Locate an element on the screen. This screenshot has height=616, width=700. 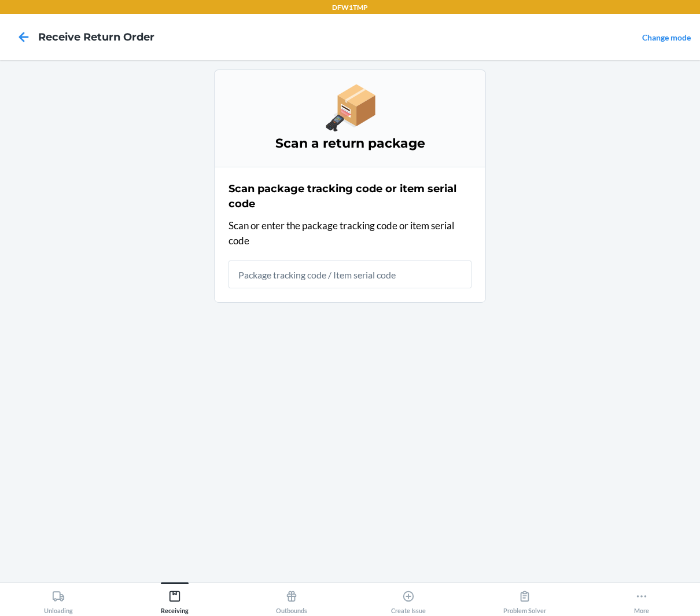
button: Create Issue is located at coordinates (409, 599).